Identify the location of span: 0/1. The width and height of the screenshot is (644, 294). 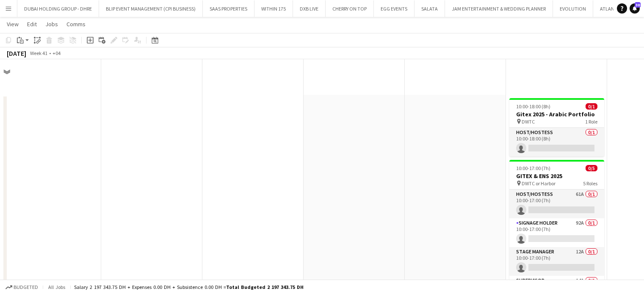
(592, 106).